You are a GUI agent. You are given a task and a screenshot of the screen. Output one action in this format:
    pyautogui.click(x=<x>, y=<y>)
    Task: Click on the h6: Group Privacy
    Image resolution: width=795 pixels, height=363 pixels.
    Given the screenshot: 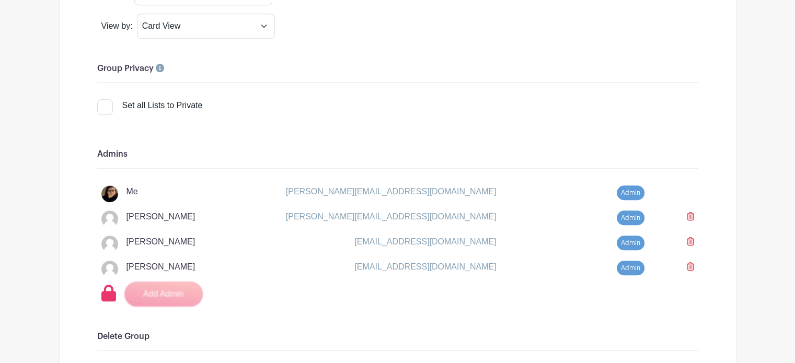 What is the action you would take?
    pyautogui.click(x=398, y=68)
    